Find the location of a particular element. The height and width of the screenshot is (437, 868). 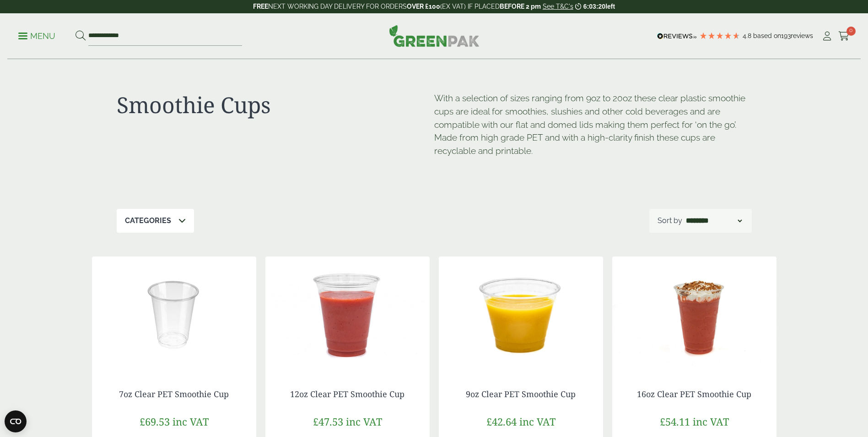

a: 12oz Clear PET Smoothie Cup is located at coordinates (347, 394).